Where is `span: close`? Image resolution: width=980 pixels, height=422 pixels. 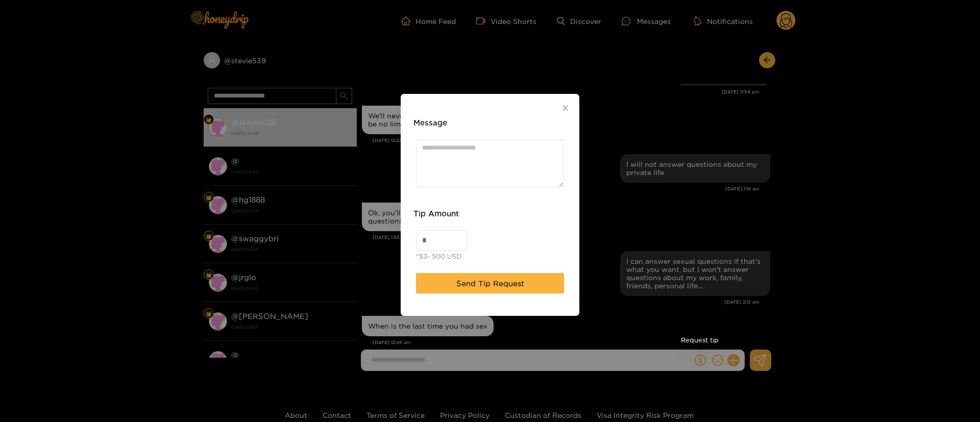 span: close is located at coordinates (565, 108).